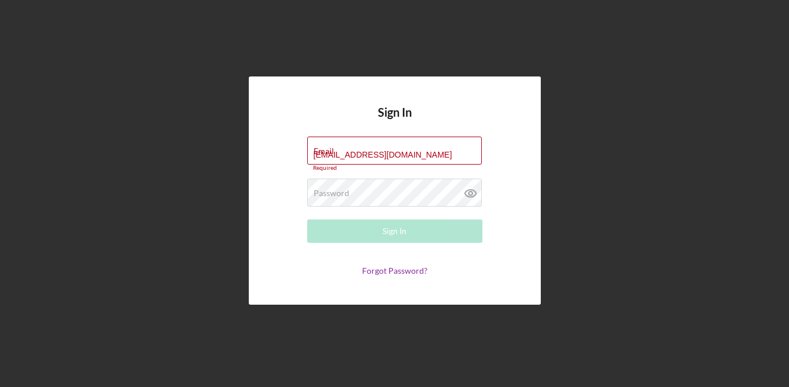  What do you see at coordinates (394, 231) in the screenshot?
I see `div: Sign In` at bounding box center [394, 231].